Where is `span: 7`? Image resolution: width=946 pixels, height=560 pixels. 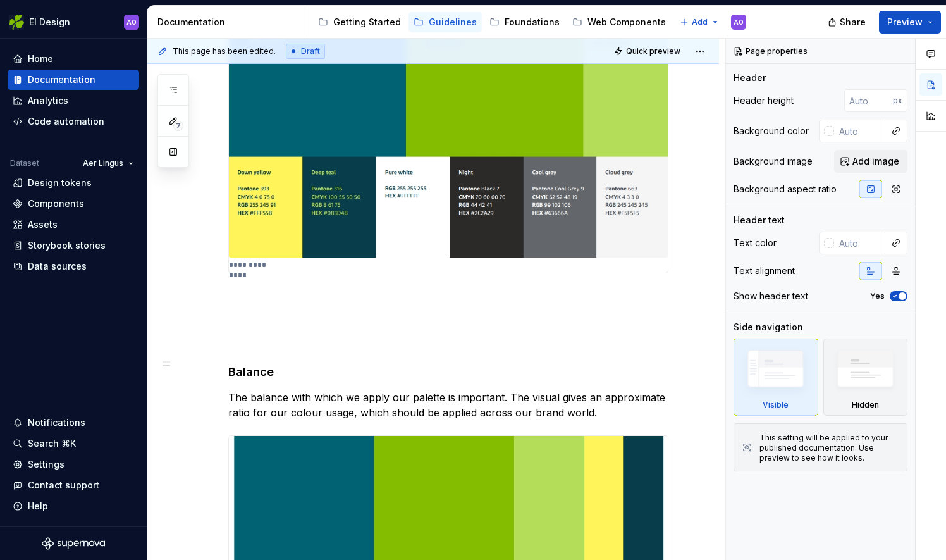
span: 7 is located at coordinates (178, 126).